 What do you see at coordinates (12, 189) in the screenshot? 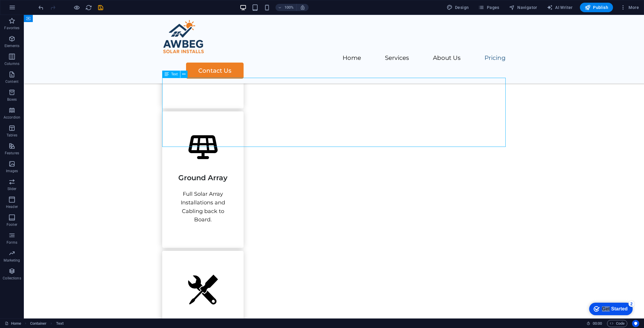
I see `p: Slider` at bounding box center [12, 189].